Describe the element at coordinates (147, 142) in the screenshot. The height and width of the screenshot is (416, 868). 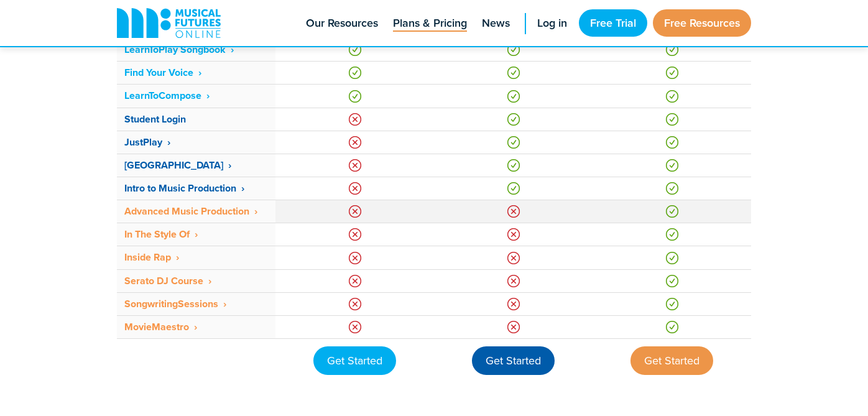
I see `a: JustPlay ‎ ›` at that location.